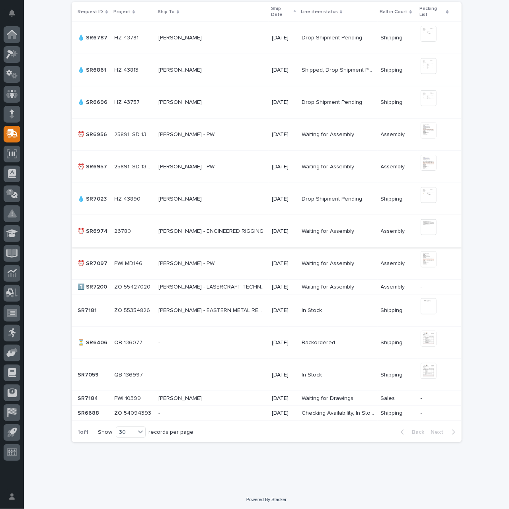  Describe the element at coordinates (129, 342) in the screenshot. I see `p: QB 136077` at that location.